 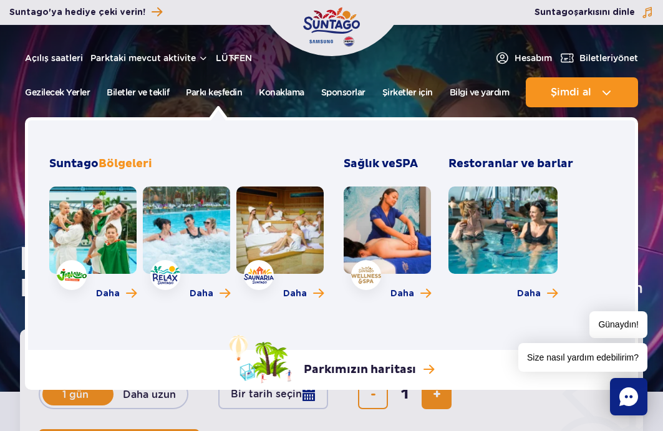 I want to click on a: Gezilecek Yerler, so click(x=57, y=92).